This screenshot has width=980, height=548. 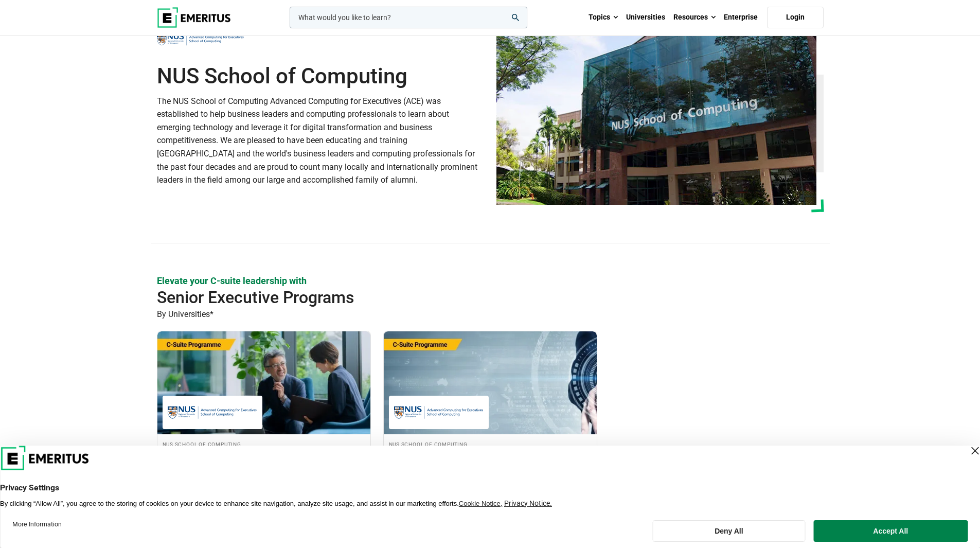 I want to click on h2: Senior Executive Programs, so click(x=457, y=297).